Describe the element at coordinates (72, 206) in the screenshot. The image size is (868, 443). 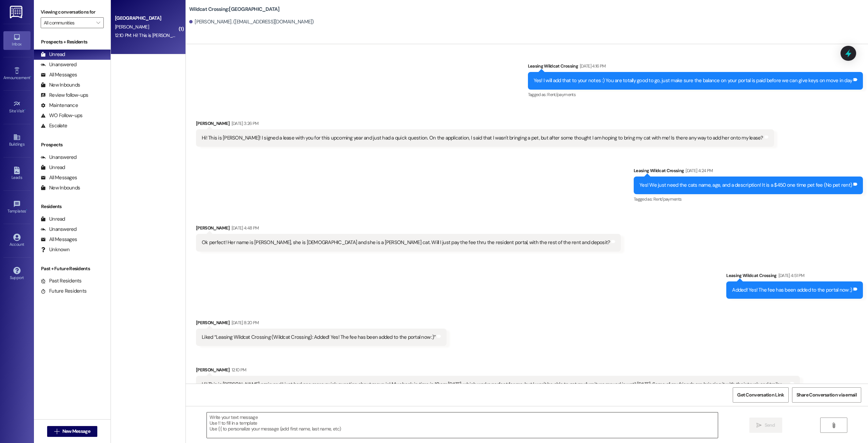
I see `div: Residents` at that location.